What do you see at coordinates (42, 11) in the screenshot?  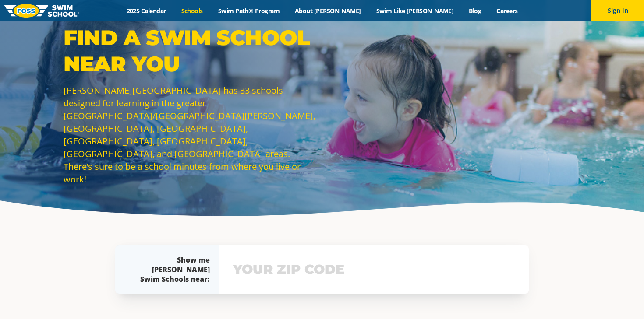 I see `img: FOSS Swim School Logo` at bounding box center [42, 11].